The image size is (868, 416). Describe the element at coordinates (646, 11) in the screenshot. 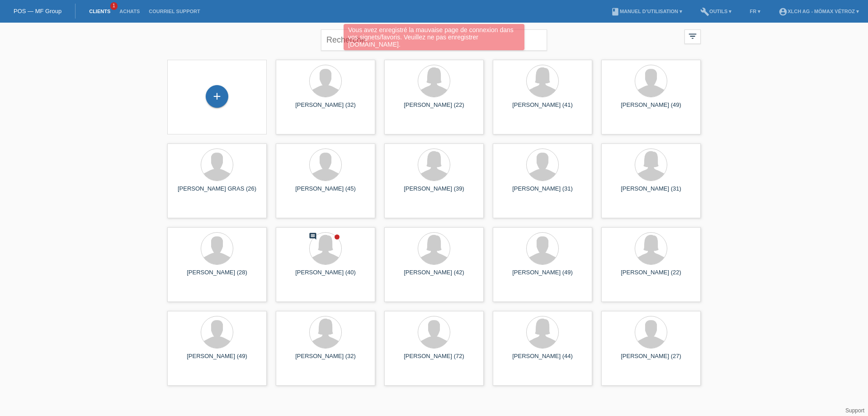

I see `a: bookManuel d’utilisation ▾` at that location.